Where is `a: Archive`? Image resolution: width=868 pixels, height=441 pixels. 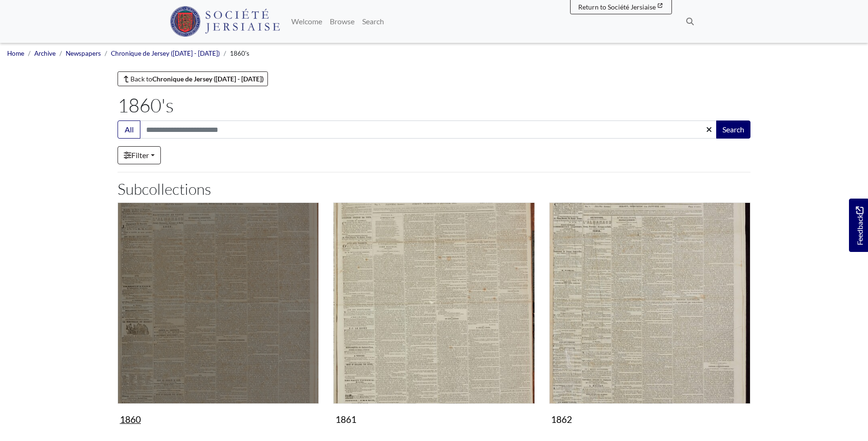 a: Archive is located at coordinates (44, 53).